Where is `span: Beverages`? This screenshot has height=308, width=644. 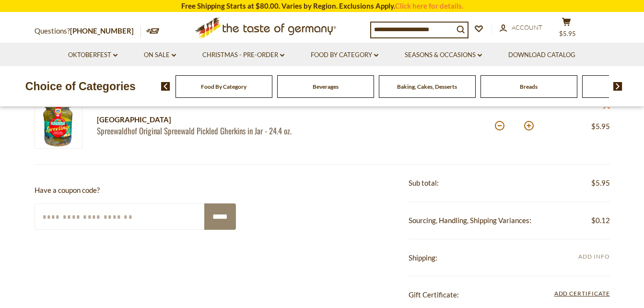
span: Beverages is located at coordinates (326, 87).